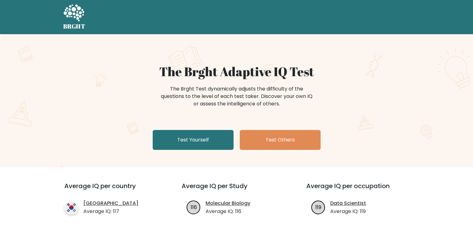 The width and height of the screenshot is (473, 227). I want to click on img: country, so click(71, 207).